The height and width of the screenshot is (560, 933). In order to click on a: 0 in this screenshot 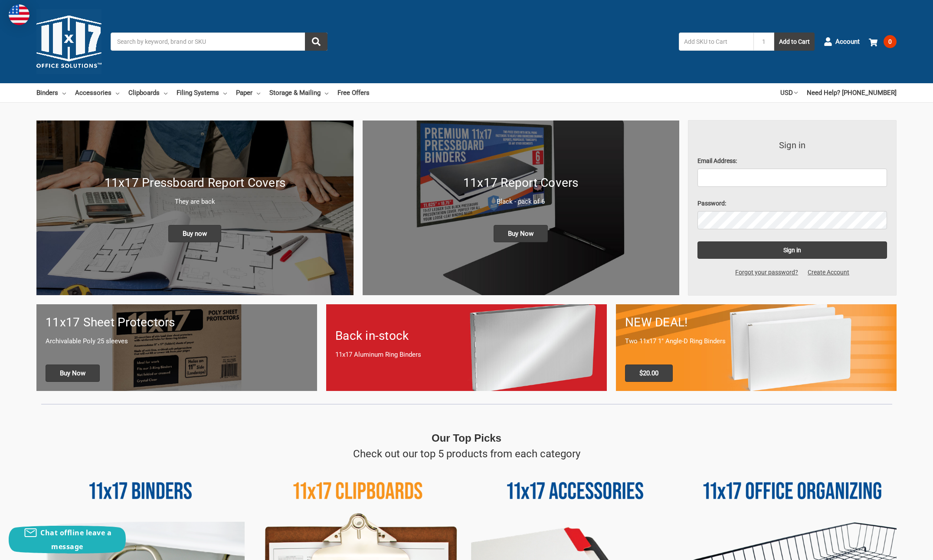, I will do `click(882, 42)`.